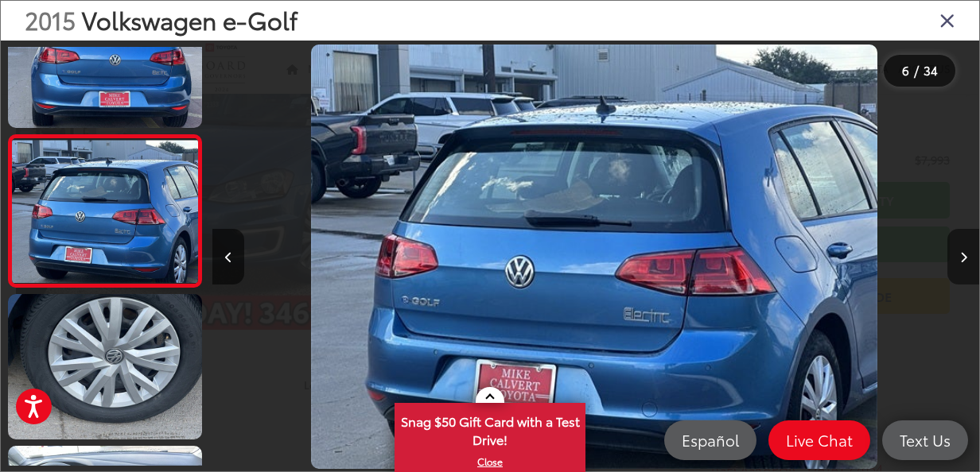 Image resolution: width=980 pixels, height=472 pixels. I want to click on div: 2015 Volkswagen e-Golf Limited Edition 5, so click(594, 256).